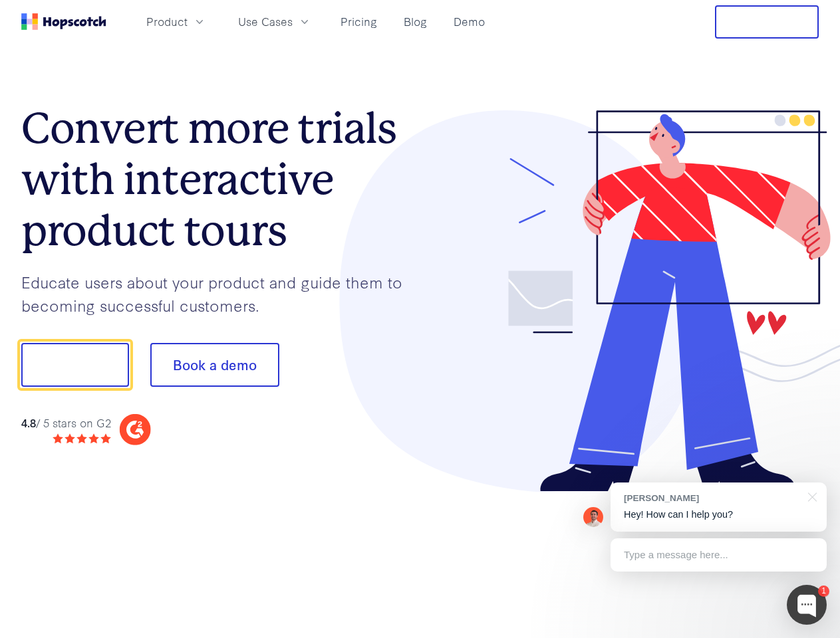 This screenshot has height=638, width=840. Describe the element at coordinates (66, 423) in the screenshot. I see `div: / 5 stars on G2` at that location.